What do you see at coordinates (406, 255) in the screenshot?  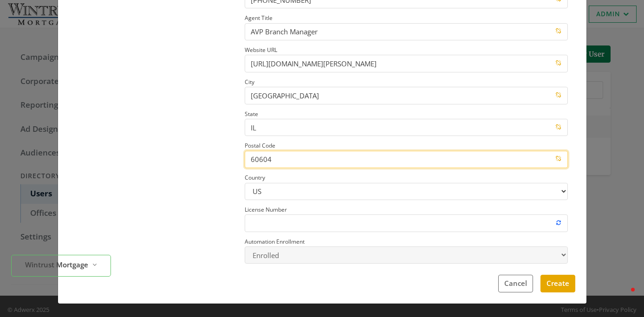 I see `select: Automation Enrollment` at bounding box center [406, 255].